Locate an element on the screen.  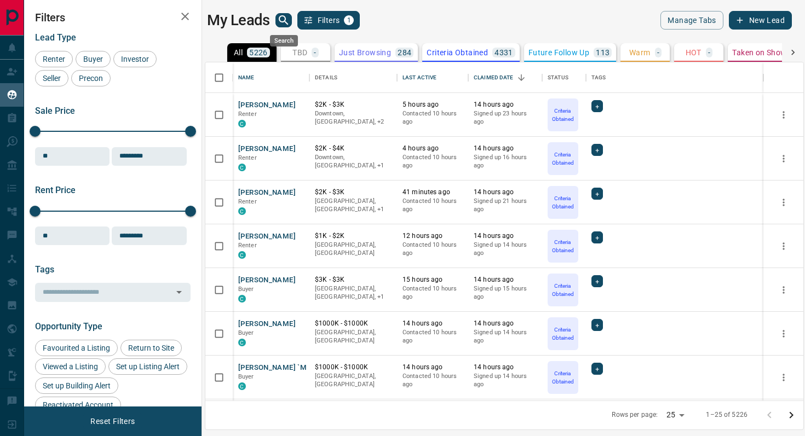
div: Name is located at coordinates (271, 78).